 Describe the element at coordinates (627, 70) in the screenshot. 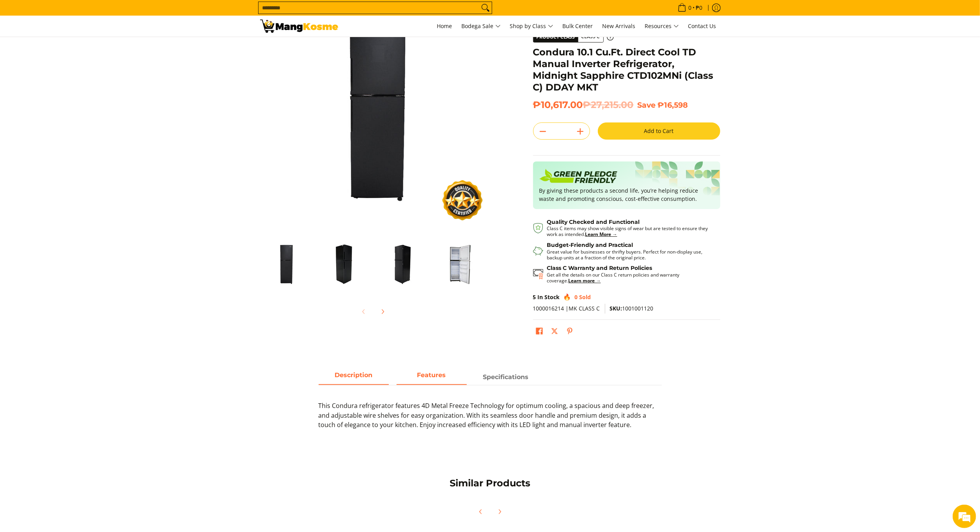

I see `h1: Condura 10.1 Cu.Ft. Direct Cool TD Manual Inverter Refrigerator, Midnight Sapphire CTD102MNi (Cla...` at that location.